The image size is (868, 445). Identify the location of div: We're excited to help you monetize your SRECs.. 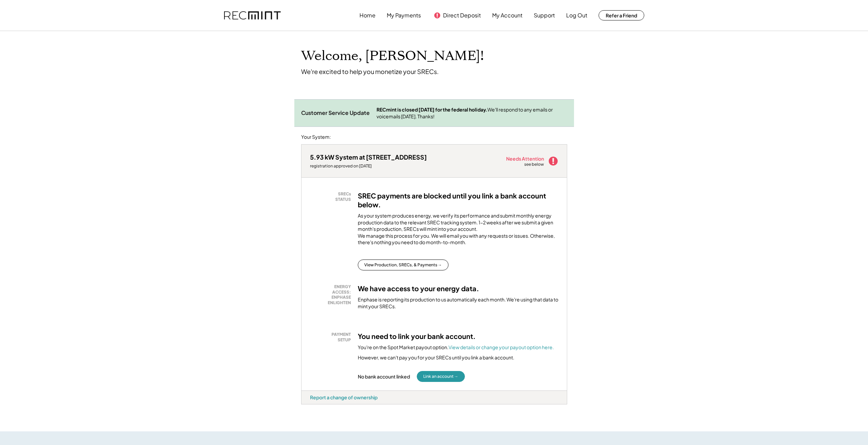
(369, 71).